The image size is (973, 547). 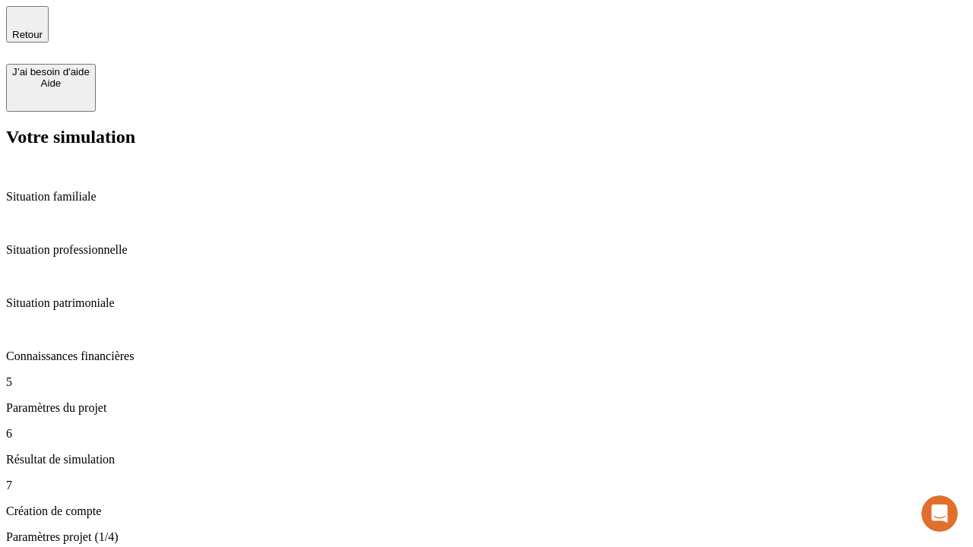 I want to click on p: Création de compte, so click(x=486, y=512).